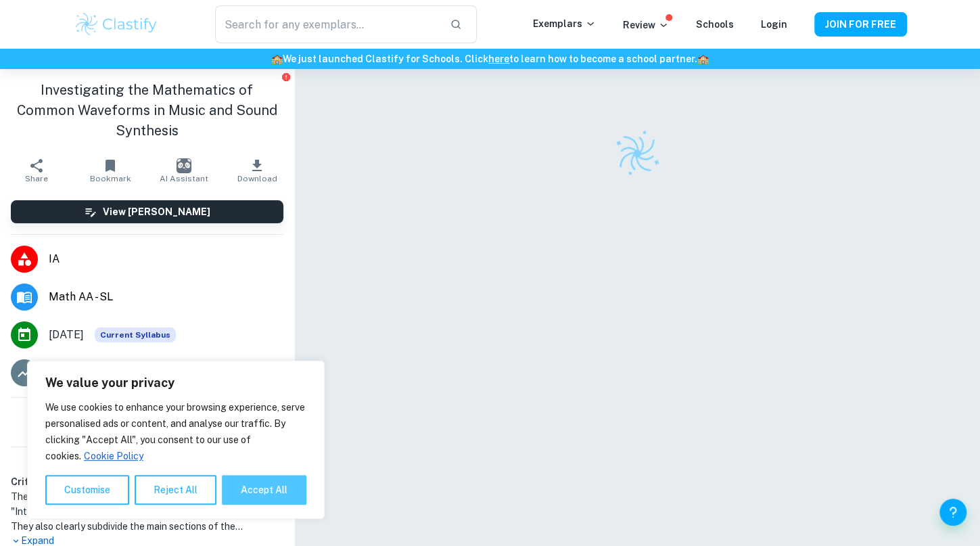 Image resolution: width=980 pixels, height=546 pixels. Describe the element at coordinates (953, 512) in the screenshot. I see `button: Help and Feedback` at that location.